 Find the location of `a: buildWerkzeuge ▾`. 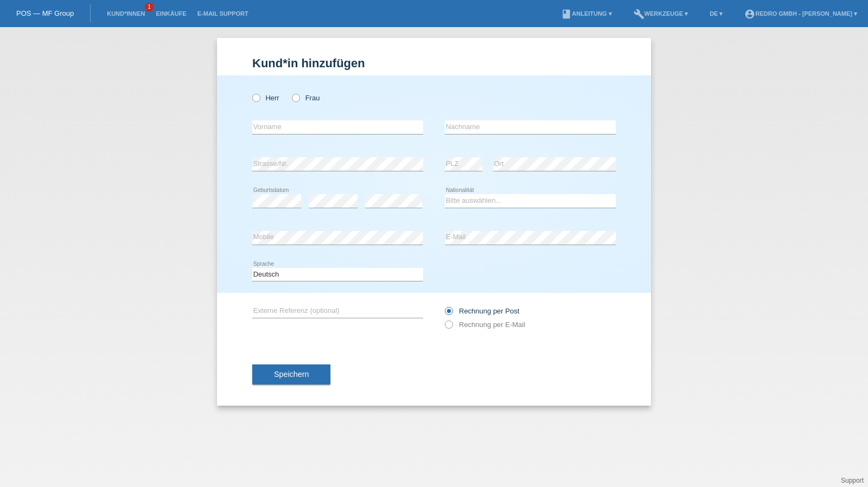

a: buildWerkzeuge ▾ is located at coordinates (661, 13).